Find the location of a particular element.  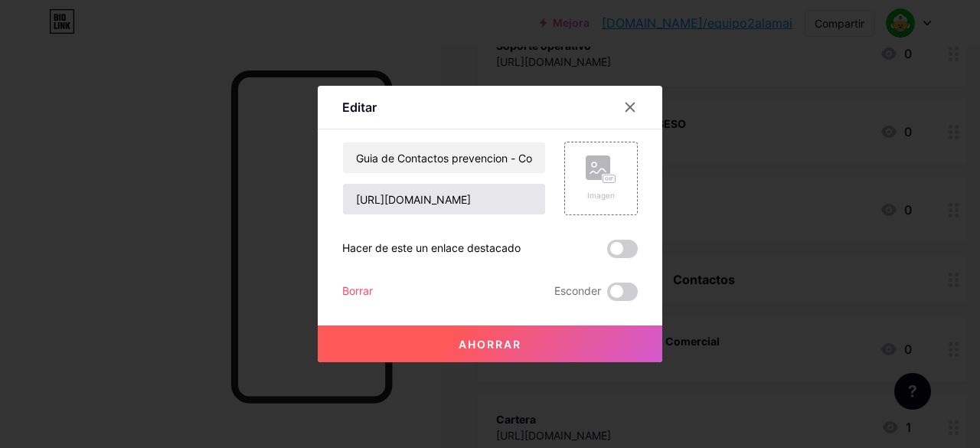

font: Esconder is located at coordinates (577, 290).